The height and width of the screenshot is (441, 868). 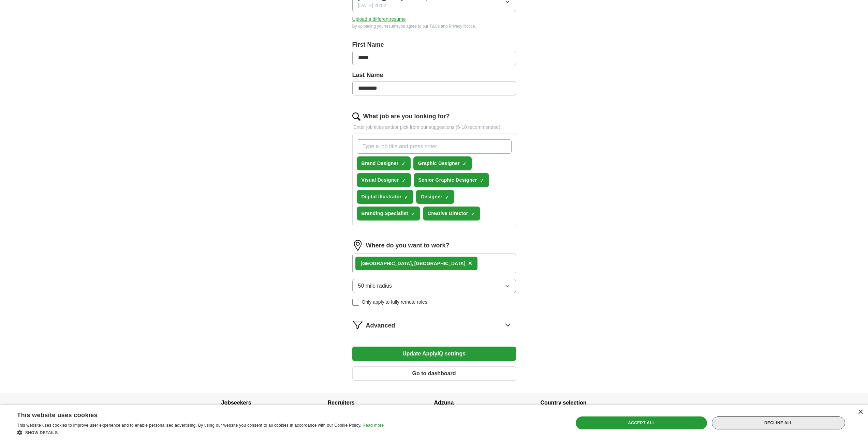 I want to click on input: Only apply to fully remote roles, so click(x=356, y=302).